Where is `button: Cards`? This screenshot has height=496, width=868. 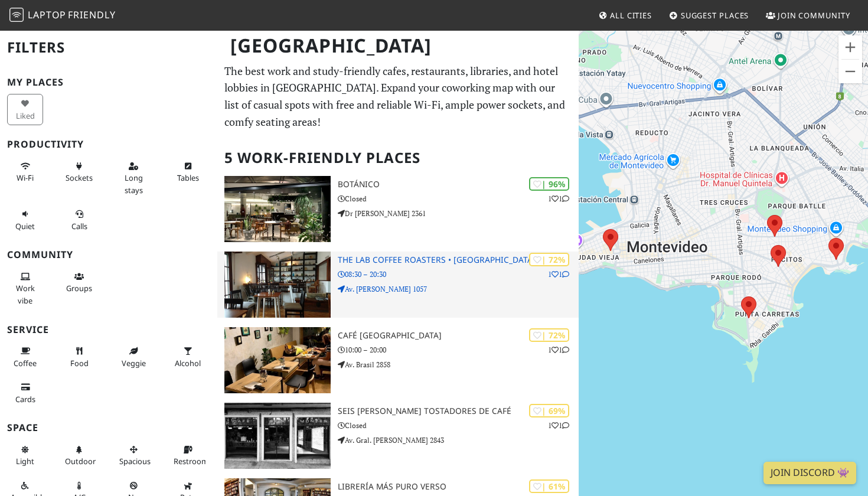
button: Cards is located at coordinates (25, 392).